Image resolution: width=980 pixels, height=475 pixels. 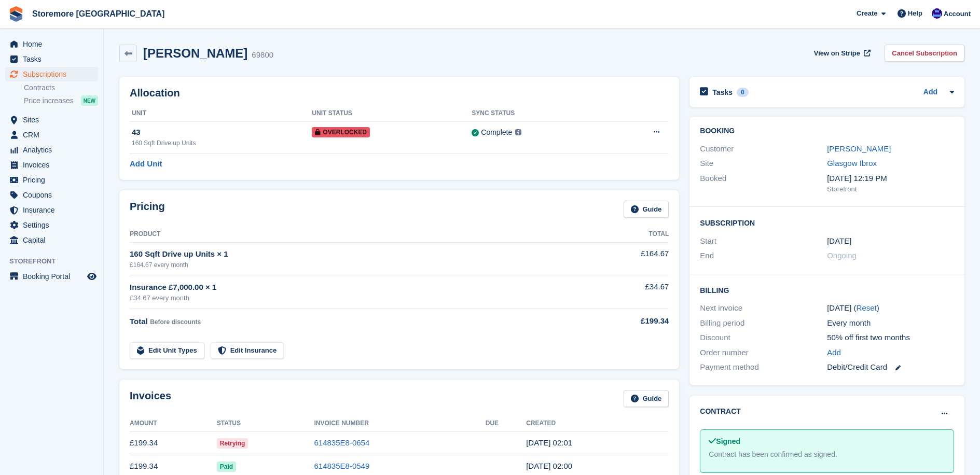 What do you see at coordinates (890, 323) in the screenshot?
I see `div: Every month` at bounding box center [890, 323].